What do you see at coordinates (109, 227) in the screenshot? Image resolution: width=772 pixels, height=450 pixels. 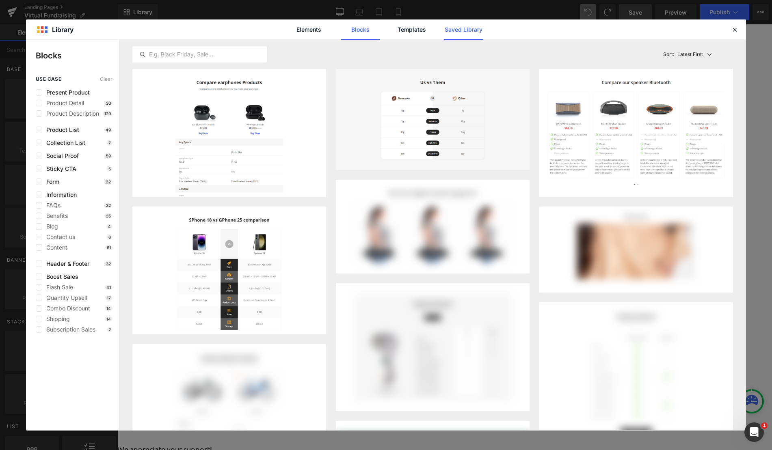 I see `p: 4` at bounding box center [109, 227].